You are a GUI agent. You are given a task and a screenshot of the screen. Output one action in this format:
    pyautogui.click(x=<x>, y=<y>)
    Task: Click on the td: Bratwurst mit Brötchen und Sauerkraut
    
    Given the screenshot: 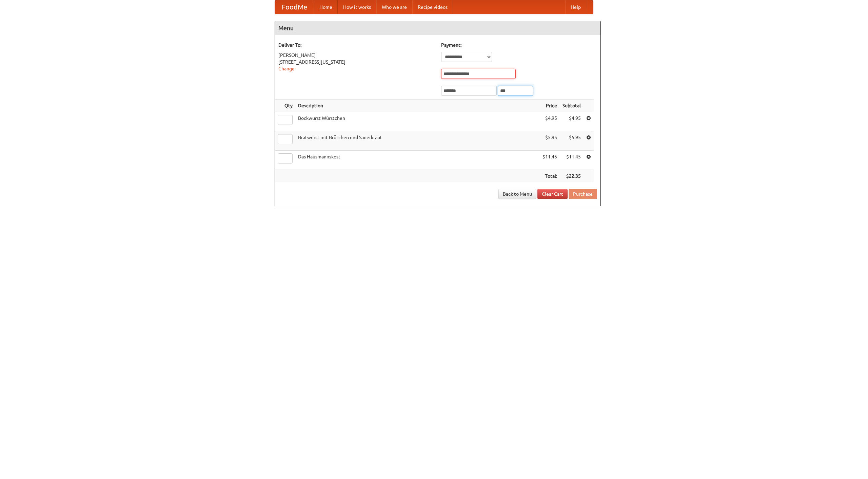 What is the action you would take?
    pyautogui.click(x=417, y=141)
    